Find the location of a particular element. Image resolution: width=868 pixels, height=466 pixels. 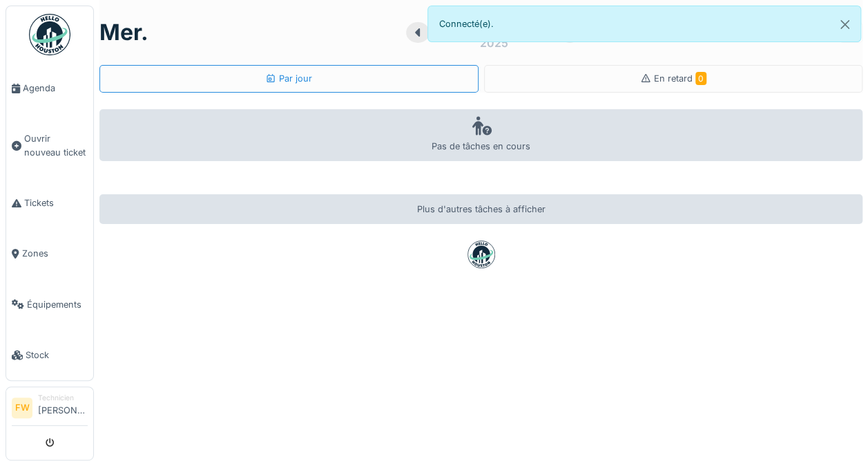

img: badge-BVDL4wpA.svg is located at coordinates (481, 254).